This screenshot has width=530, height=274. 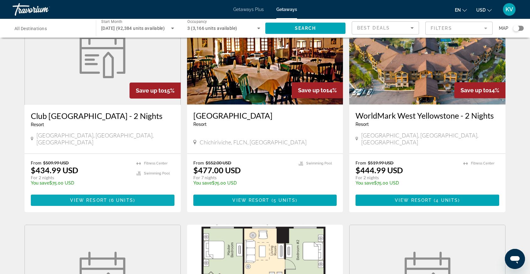 I want to click on p: $434.99 USD, so click(x=54, y=170).